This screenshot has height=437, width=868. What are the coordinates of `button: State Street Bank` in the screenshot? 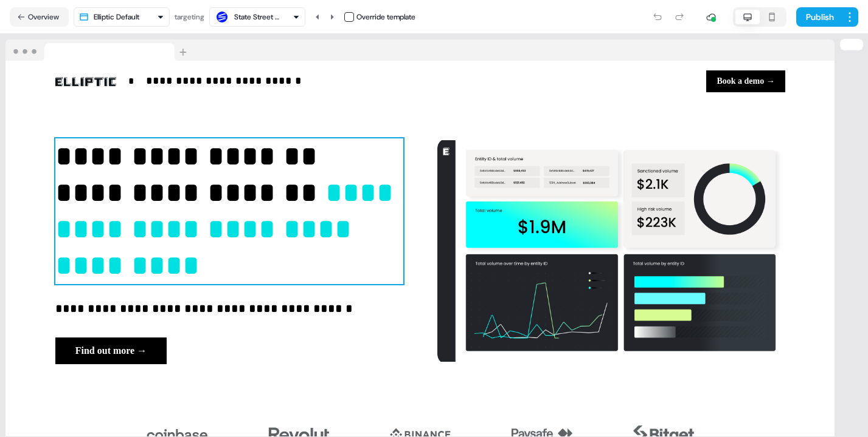 It's located at (257, 17).